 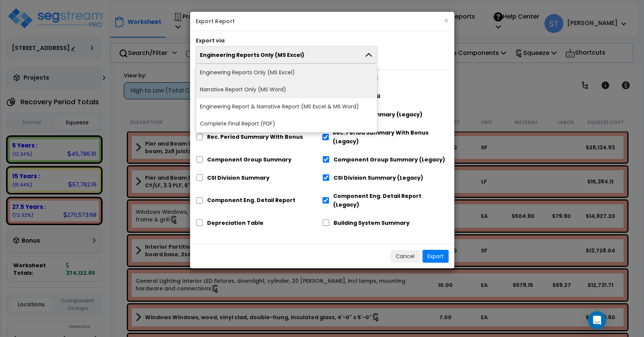 I want to click on h5: Export Report, so click(x=322, y=22).